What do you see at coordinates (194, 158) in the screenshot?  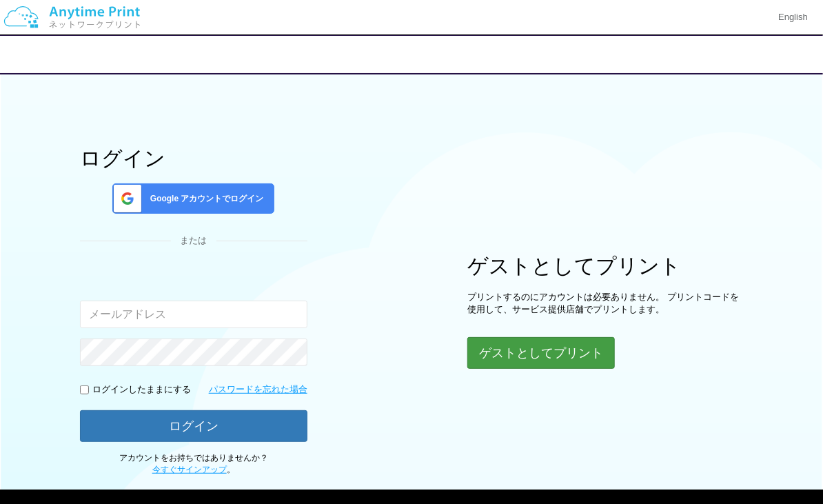 I see `h1: ログイン` at bounding box center [194, 158].